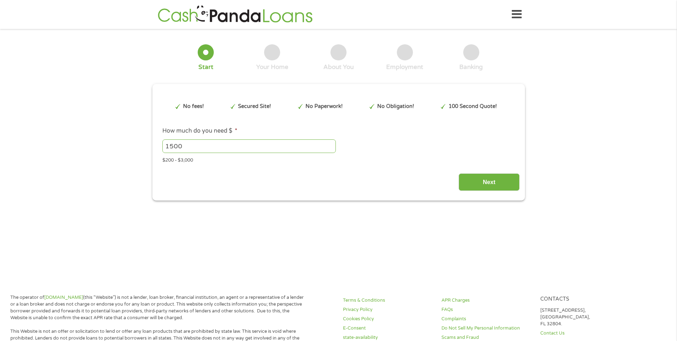 This screenshot has height=341, width=677. Describe the element at coordinates (206, 67) in the screenshot. I see `div: Start` at that location.